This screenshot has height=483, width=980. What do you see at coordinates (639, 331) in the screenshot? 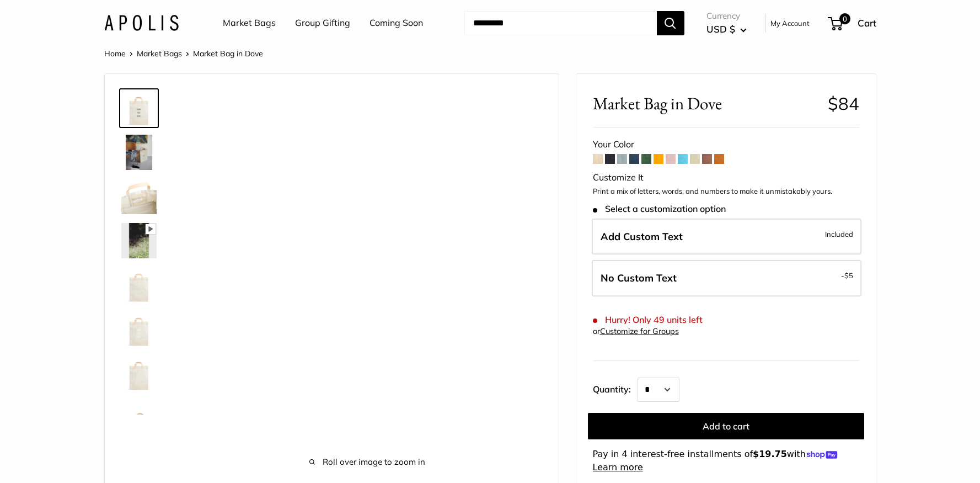
I see `a: Customize for Groups` at bounding box center [639, 331].